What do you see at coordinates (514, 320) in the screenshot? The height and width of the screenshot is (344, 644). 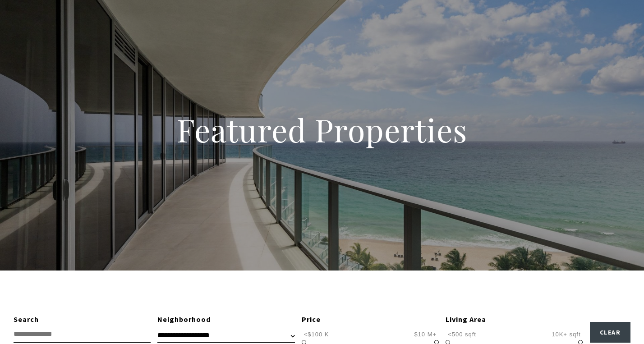 I see `div: Living Area` at bounding box center [514, 320].